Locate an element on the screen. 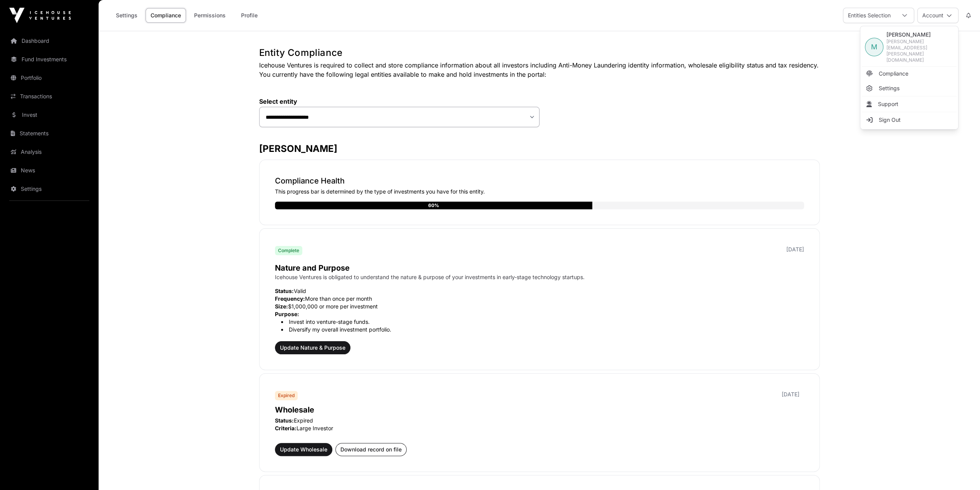  button: Download record on file is located at coordinates (371, 449).